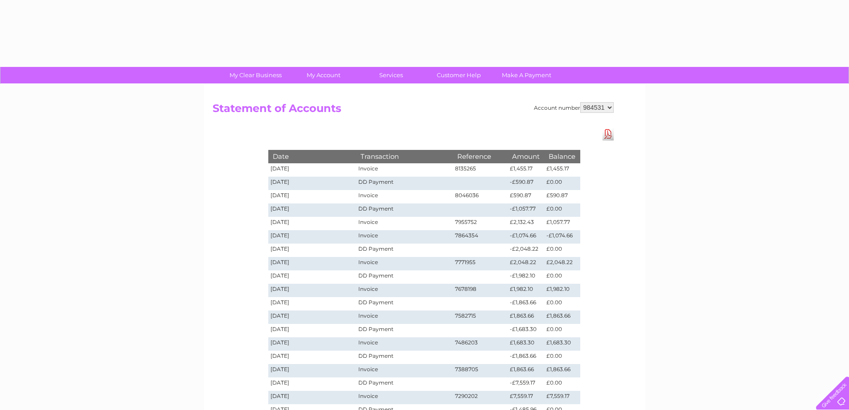  Describe the element at coordinates (526, 210) in the screenshot. I see `td: -£1,057.77` at that location.